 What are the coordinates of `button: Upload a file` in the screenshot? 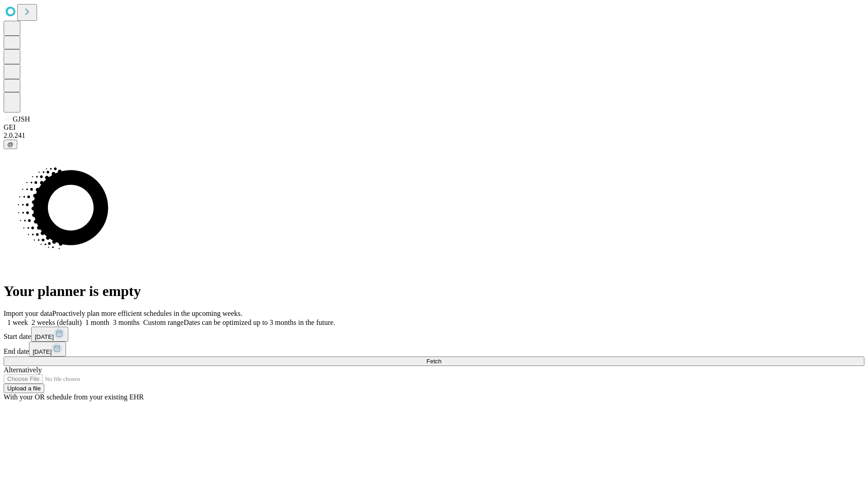 It's located at (24, 388).